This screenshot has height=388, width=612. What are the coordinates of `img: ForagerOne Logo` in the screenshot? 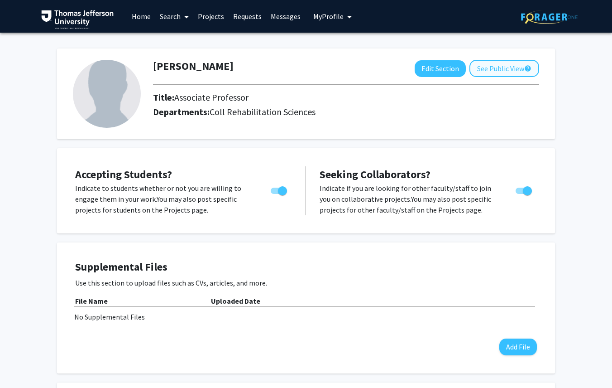 It's located at (549, 17).